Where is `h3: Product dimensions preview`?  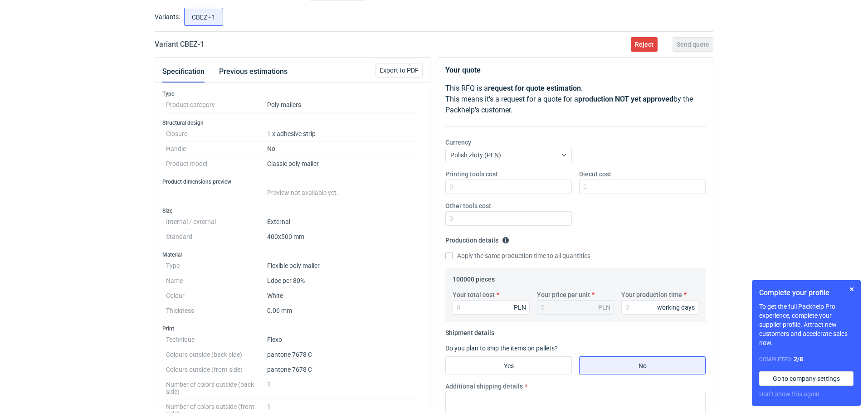 h3: Product dimensions preview is located at coordinates (293, 182).